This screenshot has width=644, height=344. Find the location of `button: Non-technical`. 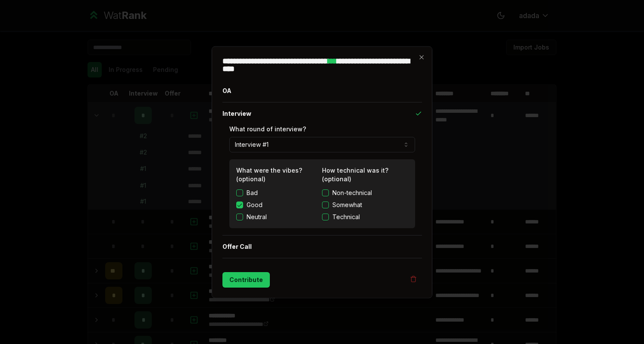

button: Non-technical is located at coordinates (326, 192).